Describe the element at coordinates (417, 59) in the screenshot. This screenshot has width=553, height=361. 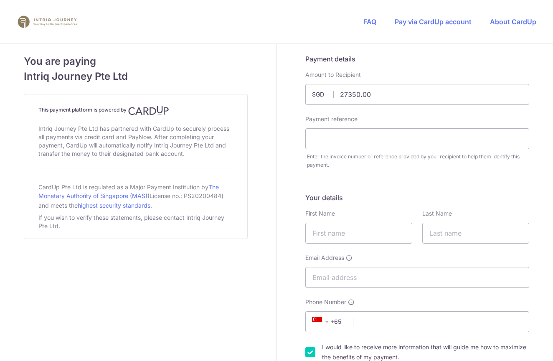
I see `h5: Payment details` at that location.